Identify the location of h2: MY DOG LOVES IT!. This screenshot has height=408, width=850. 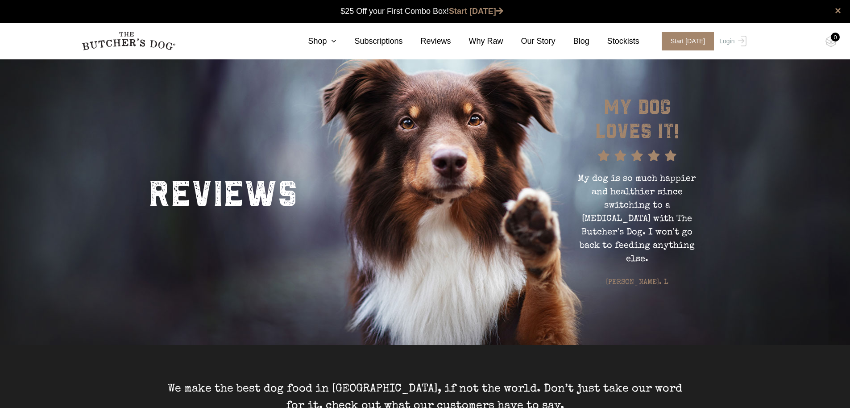
(637, 119).